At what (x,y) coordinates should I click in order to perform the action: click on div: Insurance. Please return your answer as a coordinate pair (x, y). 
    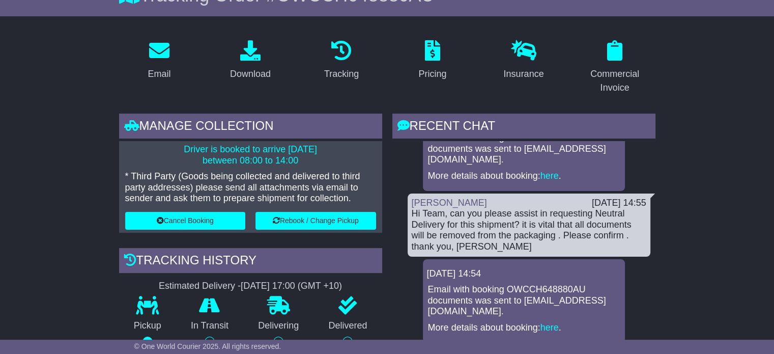
    Looking at the image, I should click on (523, 74).